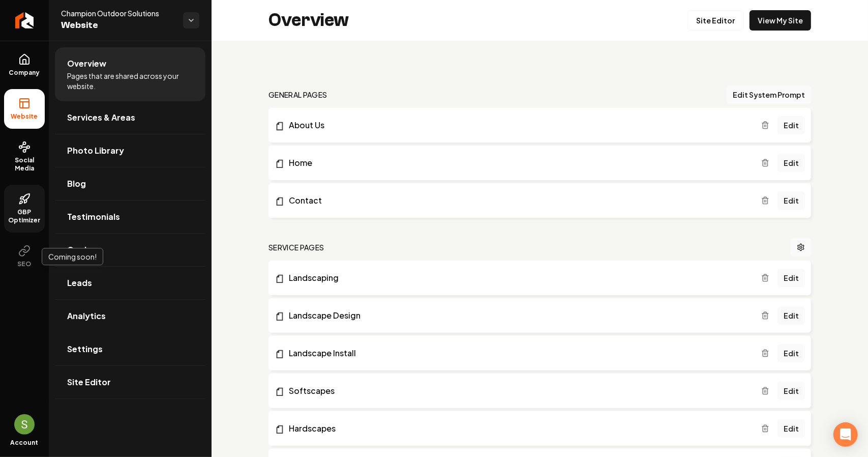 The width and height of the screenshot is (868, 457). Describe the element at coordinates (85, 349) in the screenshot. I see `span: Settings` at that location.